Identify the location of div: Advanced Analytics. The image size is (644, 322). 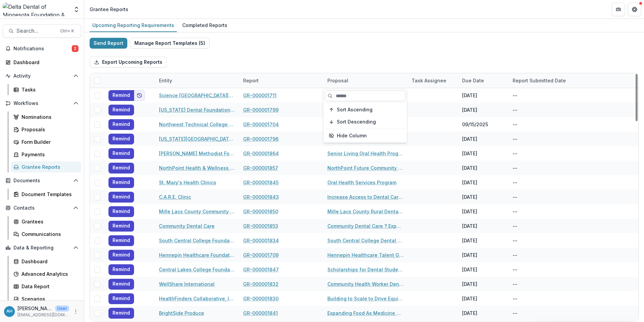
(48, 274).